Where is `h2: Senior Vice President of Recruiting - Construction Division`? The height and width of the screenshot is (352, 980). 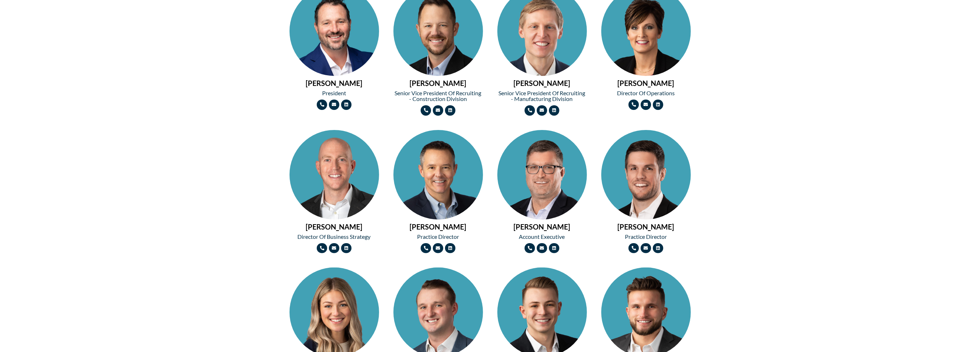 h2: Senior Vice President of Recruiting - Construction Division is located at coordinates (438, 96).